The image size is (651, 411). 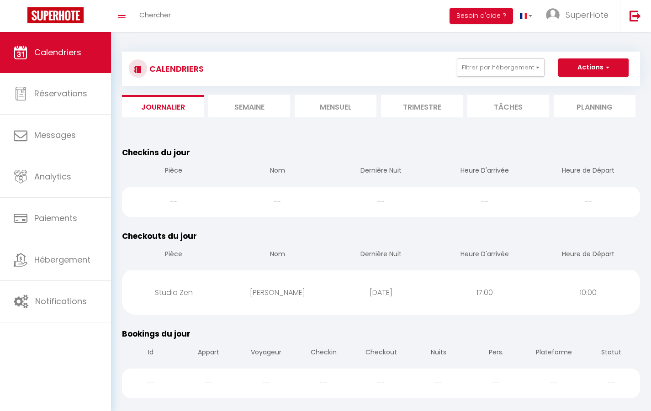 I want to click on span: Hébergement, so click(x=62, y=259).